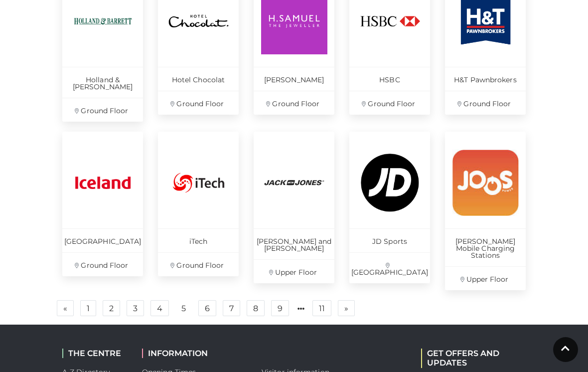  I want to click on p: Hotel Chocolat, so click(198, 79).